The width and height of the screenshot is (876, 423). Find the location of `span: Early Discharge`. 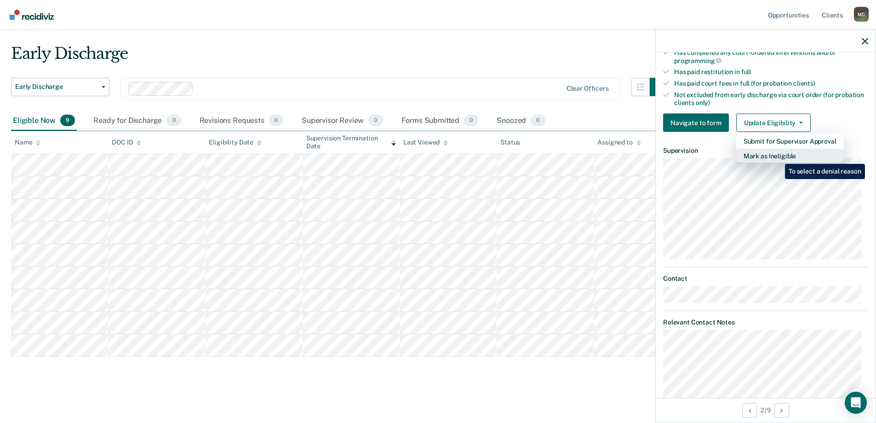

span: Early Discharge is located at coordinates (57, 86).